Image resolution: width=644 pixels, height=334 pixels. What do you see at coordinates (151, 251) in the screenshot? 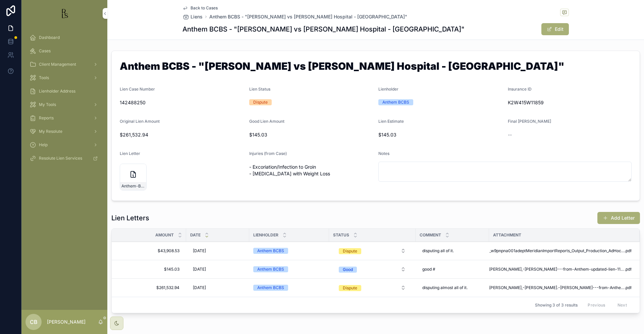
I see `span: $43,908.53` at bounding box center [151, 251].